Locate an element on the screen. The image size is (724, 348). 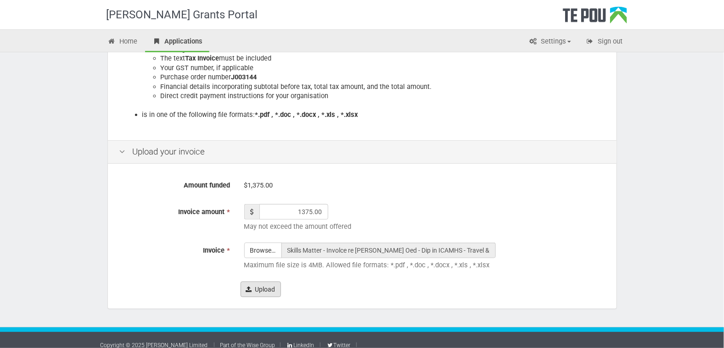
li: Direct credit payment instructions for your organisation is located at coordinates (380, 101).